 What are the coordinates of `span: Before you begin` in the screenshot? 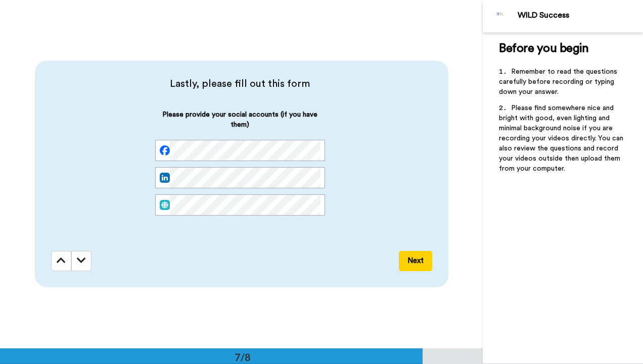 It's located at (544, 49).